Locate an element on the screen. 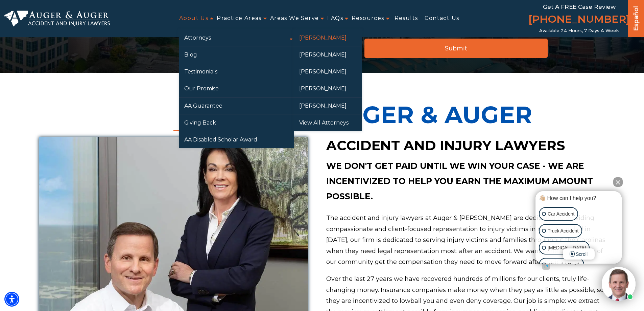  img: Auger & Auger Accident and Injury Lawyers Logo is located at coordinates (57, 19).